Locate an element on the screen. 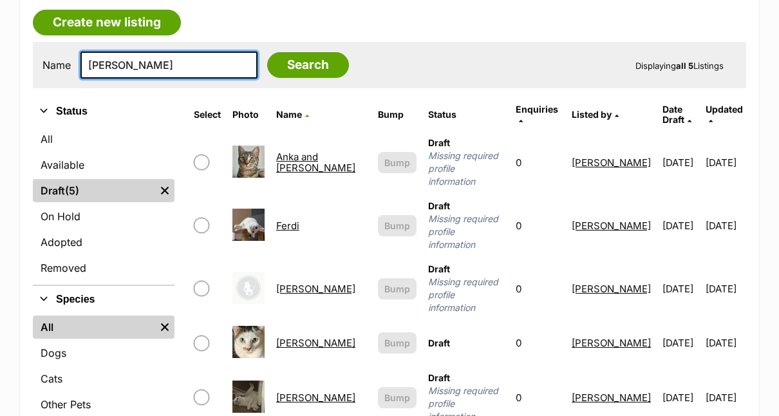  img: Rupert is located at coordinates (249, 397).